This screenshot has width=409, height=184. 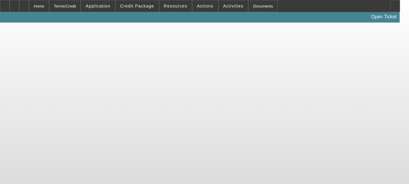 I want to click on span: Activities, so click(x=233, y=6).